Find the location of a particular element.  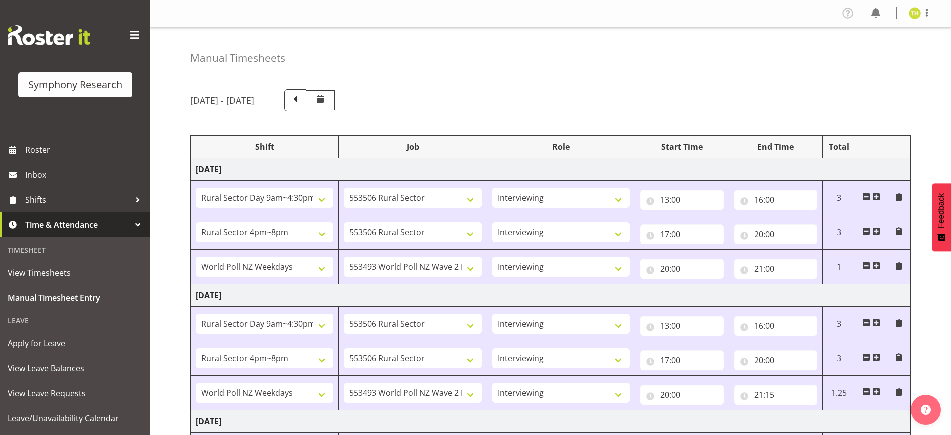

span: Feedback is located at coordinates (941, 211).